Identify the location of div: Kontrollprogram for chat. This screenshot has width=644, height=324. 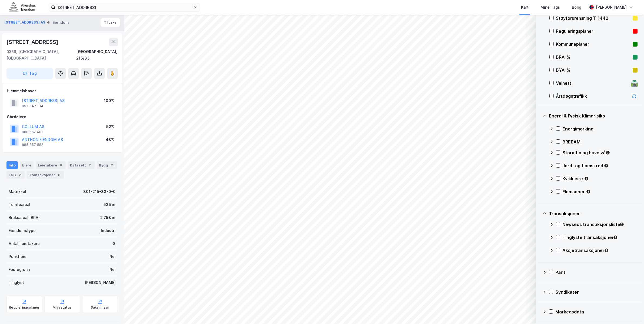
(630, 311).